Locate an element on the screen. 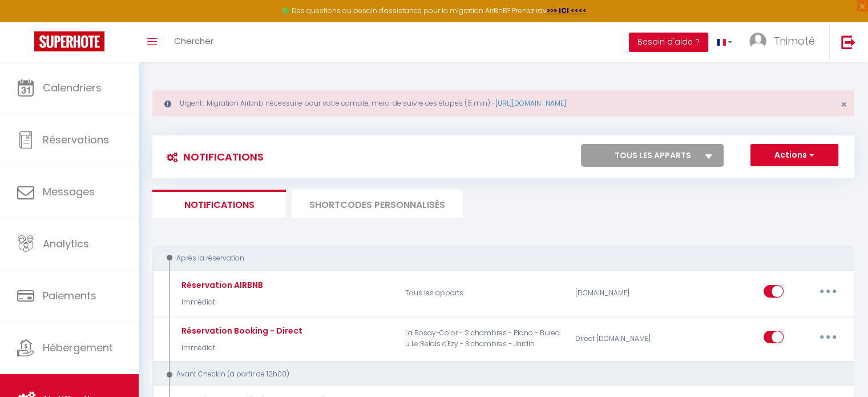 Image resolution: width=868 pixels, height=397 pixels. span: Analytics is located at coordinates (65, 244).